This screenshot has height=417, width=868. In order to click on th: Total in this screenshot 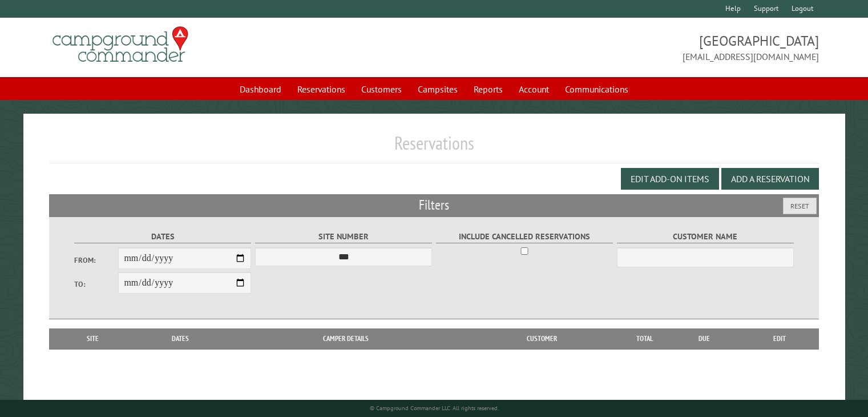, I will do `click(645, 338)`.